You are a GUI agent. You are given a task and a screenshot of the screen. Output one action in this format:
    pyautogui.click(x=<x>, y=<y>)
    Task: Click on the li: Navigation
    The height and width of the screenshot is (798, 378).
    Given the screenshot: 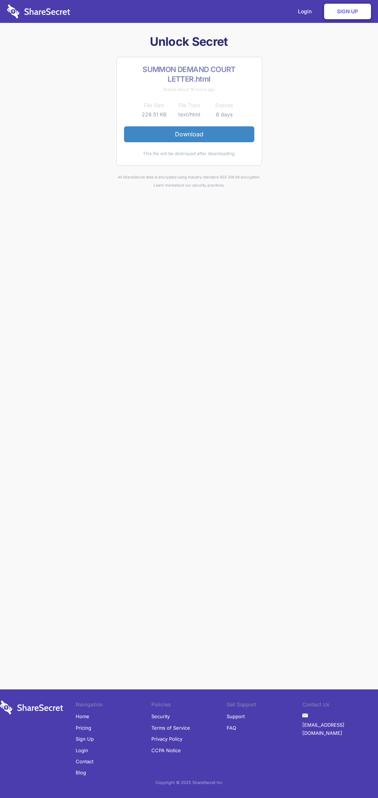 What is the action you would take?
    pyautogui.click(x=113, y=706)
    